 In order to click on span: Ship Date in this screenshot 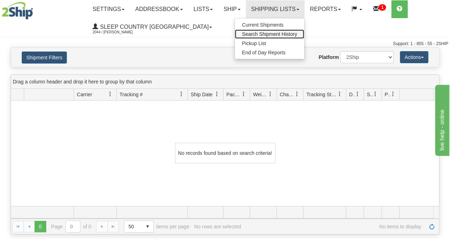, I will do `click(201, 95)`.